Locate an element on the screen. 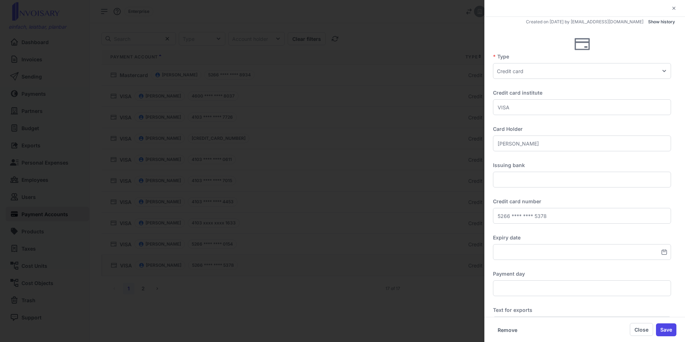 Image resolution: width=685 pixels, height=342 pixels. label: Issuing bank is located at coordinates (582, 165).